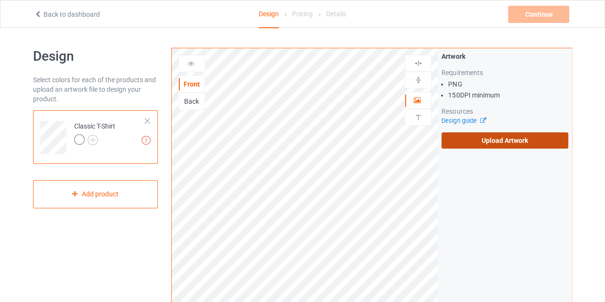 The width and height of the screenshot is (605, 302). What do you see at coordinates (505, 141) in the screenshot?
I see `label: Upload Artwork` at bounding box center [505, 141].